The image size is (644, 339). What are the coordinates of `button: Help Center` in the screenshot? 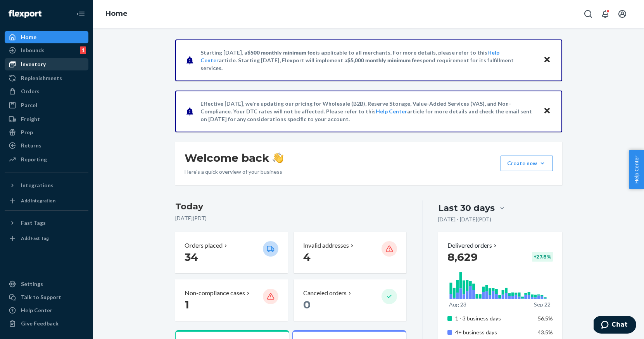 It's located at (636, 170).